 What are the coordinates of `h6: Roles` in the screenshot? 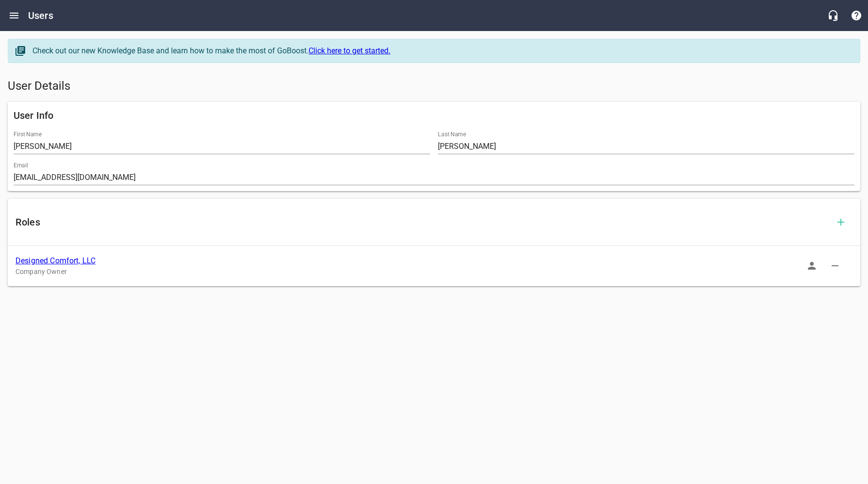 It's located at (422, 222).